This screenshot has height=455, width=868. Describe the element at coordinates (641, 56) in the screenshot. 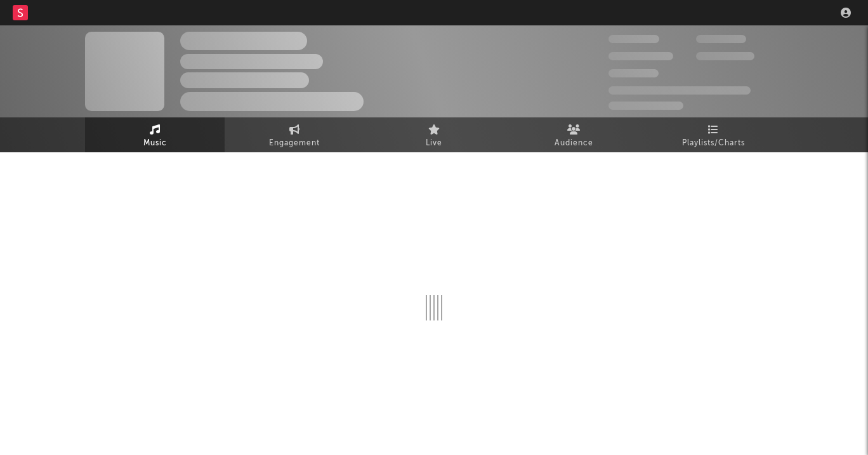

I see `span: 50,000,000` at that location.